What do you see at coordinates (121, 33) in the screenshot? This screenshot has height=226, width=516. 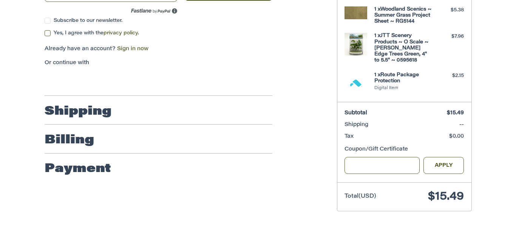 I see `a: privacy policy` at bounding box center [121, 33].